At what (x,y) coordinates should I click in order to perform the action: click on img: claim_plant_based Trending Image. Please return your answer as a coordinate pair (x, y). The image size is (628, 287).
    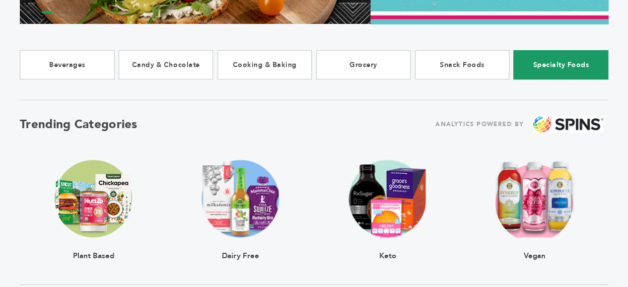
    Looking at the image, I should click on (93, 198).